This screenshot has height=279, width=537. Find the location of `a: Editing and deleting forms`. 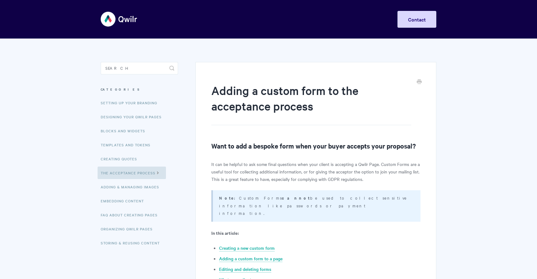

a: Editing and deleting forms is located at coordinates (245, 269).